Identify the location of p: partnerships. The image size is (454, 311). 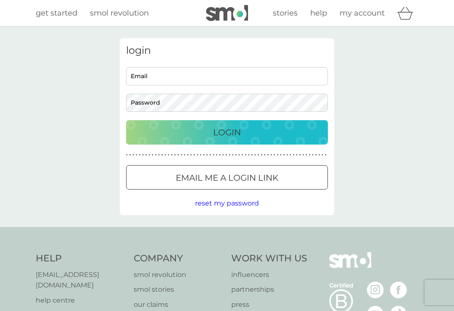
(269, 290).